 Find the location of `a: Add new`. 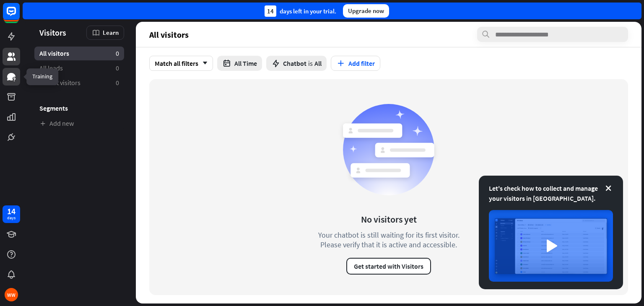

a: Add new is located at coordinates (79, 123).